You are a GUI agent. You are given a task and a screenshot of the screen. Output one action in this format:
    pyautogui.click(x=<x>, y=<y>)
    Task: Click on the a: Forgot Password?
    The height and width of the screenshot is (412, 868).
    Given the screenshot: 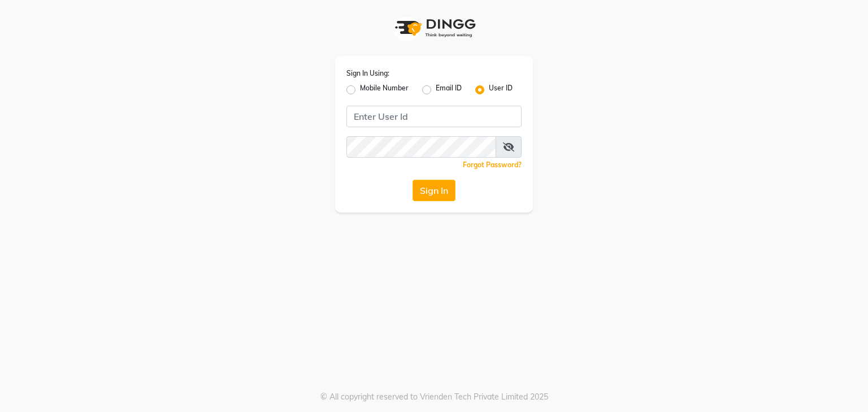 What is the action you would take?
    pyautogui.click(x=492, y=165)
    